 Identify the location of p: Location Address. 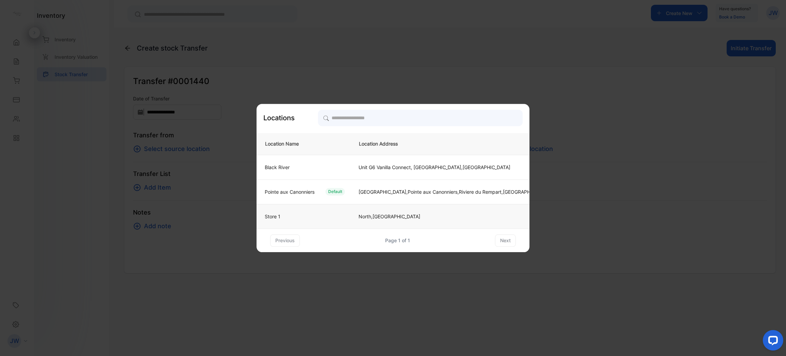
(454, 144).